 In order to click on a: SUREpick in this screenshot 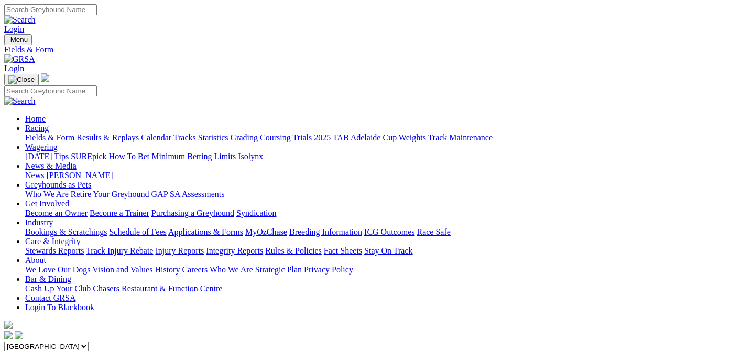, I will do `click(89, 156)`.